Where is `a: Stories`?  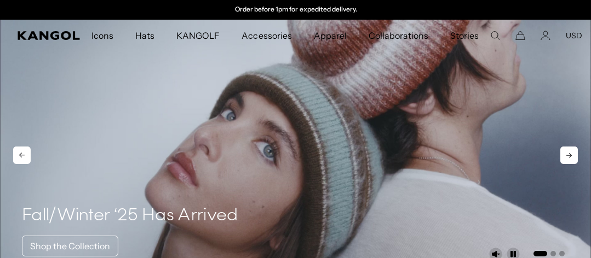 a: Stories is located at coordinates (464, 36).